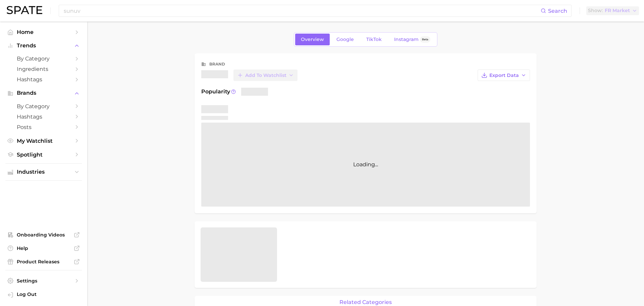 The image size is (644, 306). What do you see at coordinates (504, 75) in the screenshot?
I see `button: Export Data` at bounding box center [504, 75].